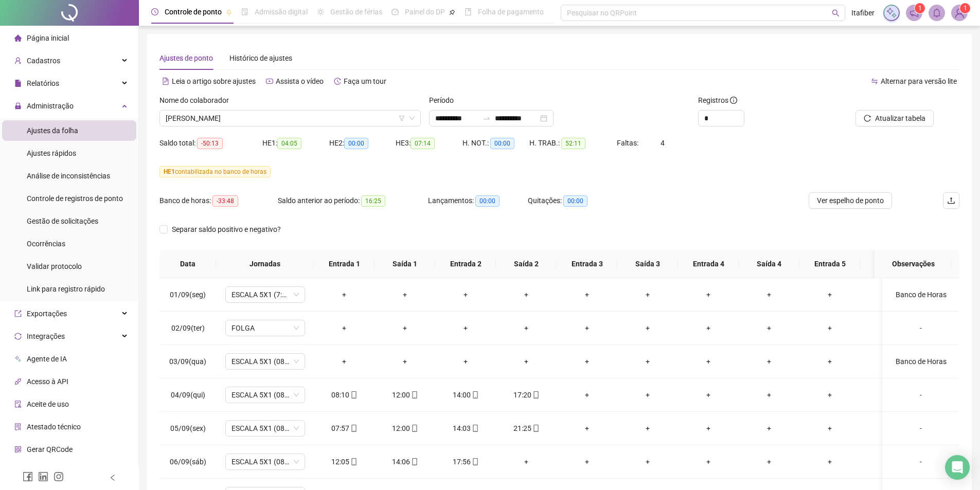 This screenshot has height=490, width=980. What do you see at coordinates (188, 462) in the screenshot?
I see `span: 06/09(sáb)` at bounding box center [188, 462].